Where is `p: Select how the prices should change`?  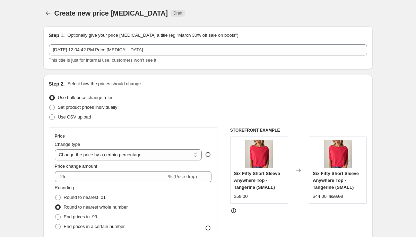
p: Select how the prices should change is located at coordinates (104, 84).